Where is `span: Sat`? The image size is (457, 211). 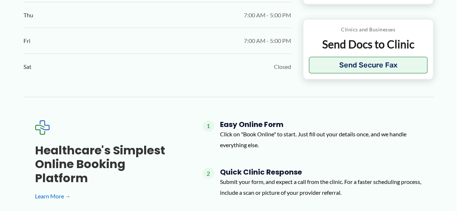
span: Sat is located at coordinates (27, 67).